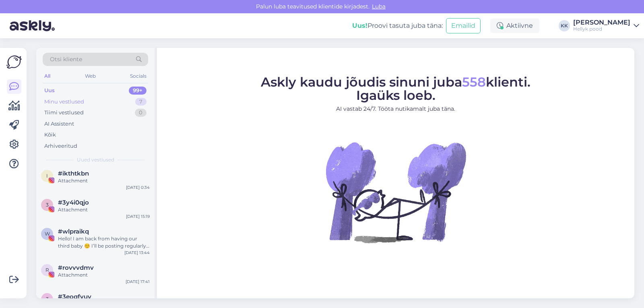 Image resolution: width=644 pixels, height=308 pixels. What do you see at coordinates (49, 90) in the screenshot?
I see `div: Uus` at bounding box center [49, 90].